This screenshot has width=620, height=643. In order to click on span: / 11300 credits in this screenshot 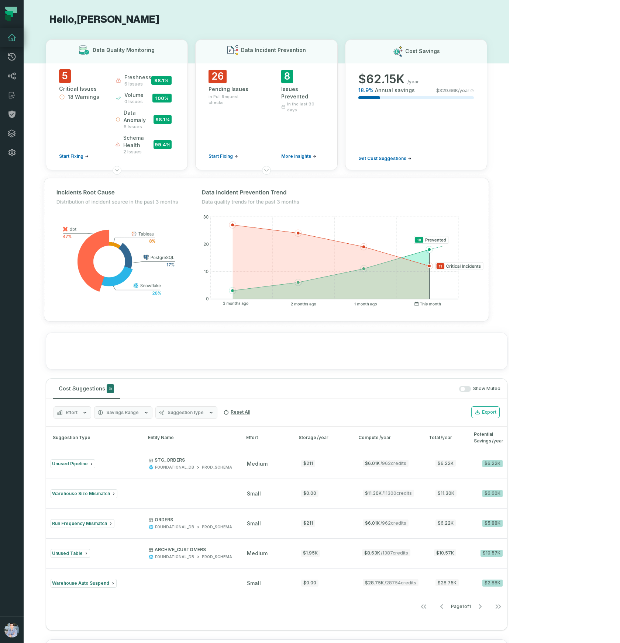, I will do `click(397, 493)`.